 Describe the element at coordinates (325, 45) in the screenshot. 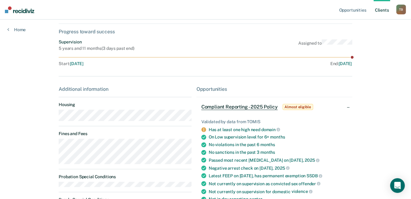

I see `div: Assigned to` at that location.